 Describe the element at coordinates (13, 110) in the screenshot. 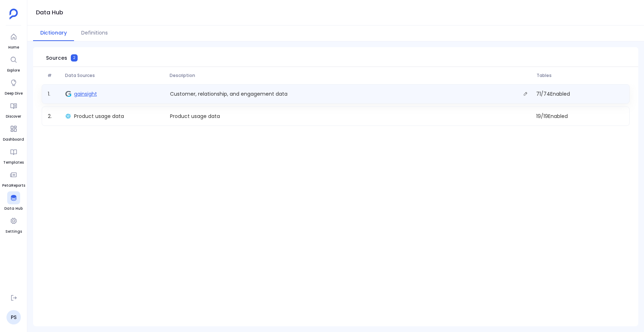

I see `a: Discover` at that location.